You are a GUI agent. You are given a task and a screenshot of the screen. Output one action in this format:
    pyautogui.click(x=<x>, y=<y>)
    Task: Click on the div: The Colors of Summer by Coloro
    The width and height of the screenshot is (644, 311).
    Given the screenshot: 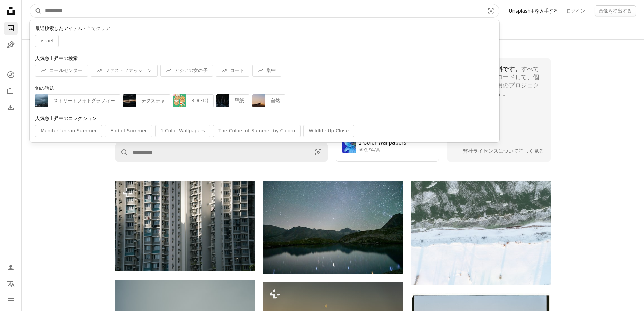 What is the action you would take?
    pyautogui.click(x=257, y=131)
    